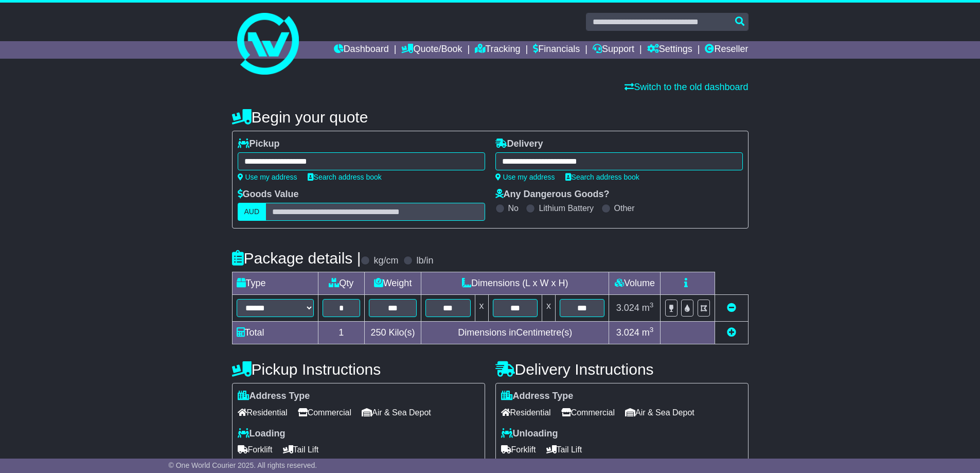 The image size is (980, 473). I want to click on span: © One World Courier 2025. All rights reserved., so click(243, 465).